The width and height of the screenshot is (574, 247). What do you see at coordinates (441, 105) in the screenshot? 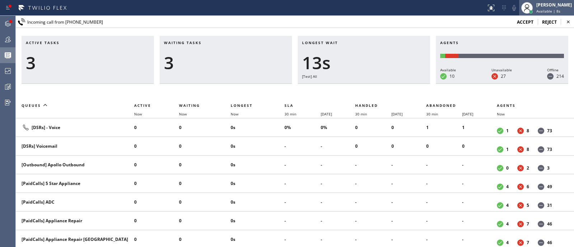
I see `span: Abandoned` at bounding box center [441, 105].